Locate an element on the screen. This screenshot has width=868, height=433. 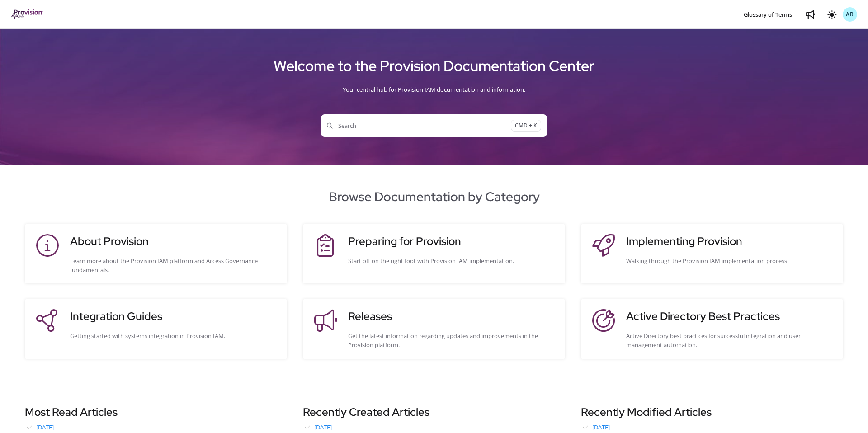
h3: About Provision is located at coordinates (174, 241).